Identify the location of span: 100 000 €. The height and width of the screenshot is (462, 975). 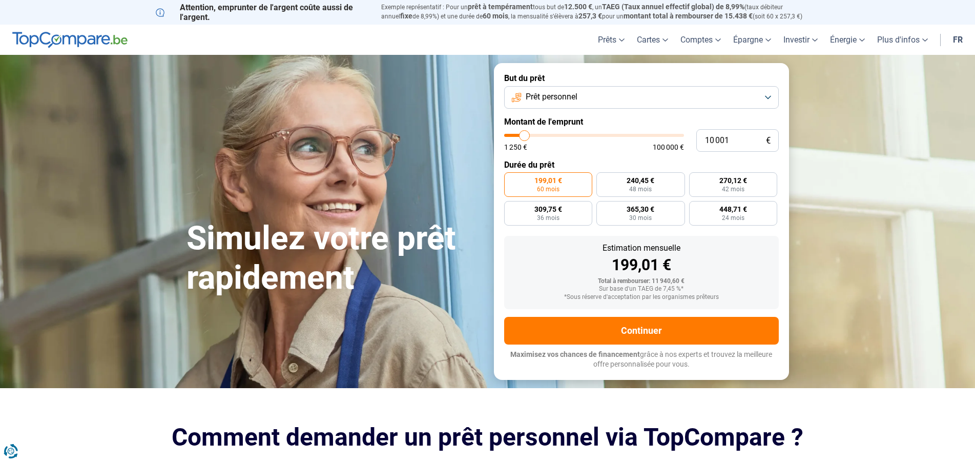
(668, 147).